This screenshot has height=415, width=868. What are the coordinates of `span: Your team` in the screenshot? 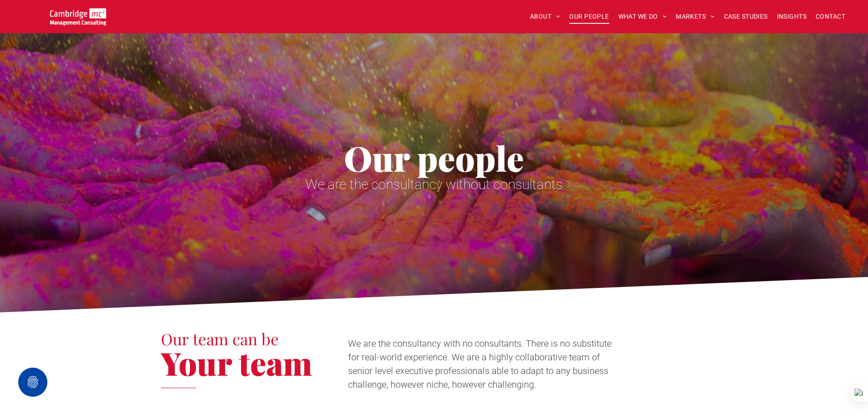 It's located at (237, 363).